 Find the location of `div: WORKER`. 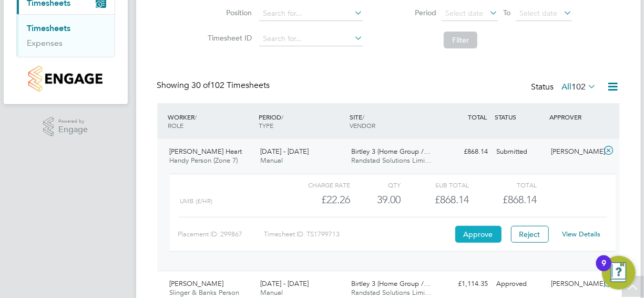

div: WORKER is located at coordinates (211, 121).